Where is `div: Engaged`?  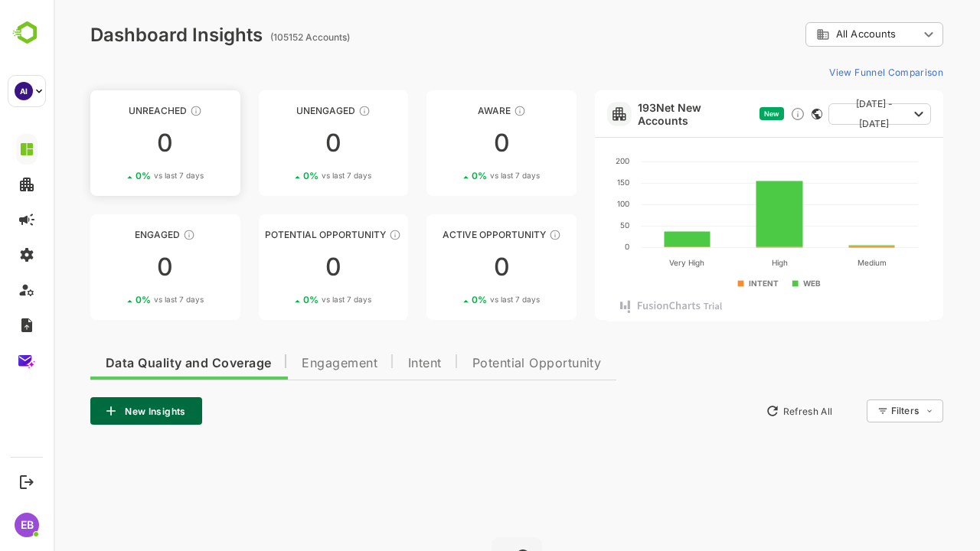
div: Engaged is located at coordinates (112, 234).